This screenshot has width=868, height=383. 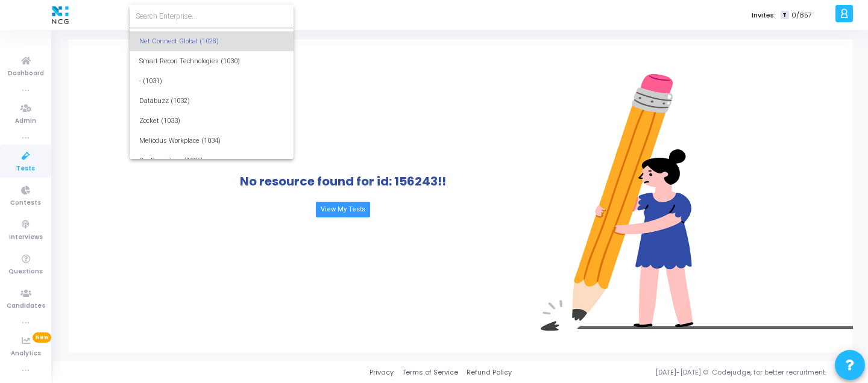 I want to click on span: Net Connect Global (1028), so click(x=212, y=41).